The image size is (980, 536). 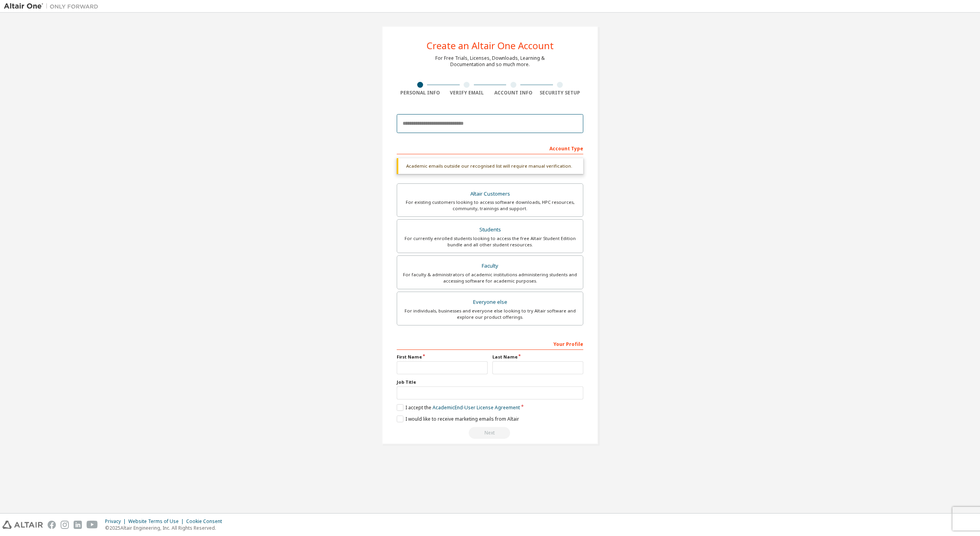 I want to click on div: Cookie Consent, so click(x=206, y=522).